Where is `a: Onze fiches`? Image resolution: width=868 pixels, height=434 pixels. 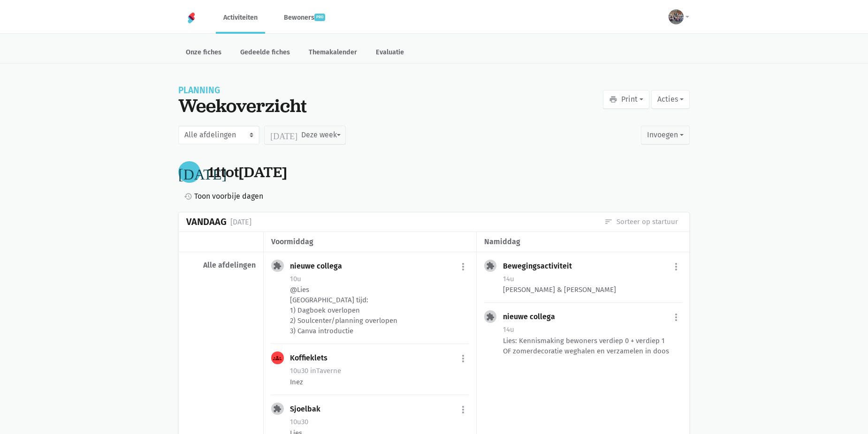
a: Onze fiches is located at coordinates (204, 53).